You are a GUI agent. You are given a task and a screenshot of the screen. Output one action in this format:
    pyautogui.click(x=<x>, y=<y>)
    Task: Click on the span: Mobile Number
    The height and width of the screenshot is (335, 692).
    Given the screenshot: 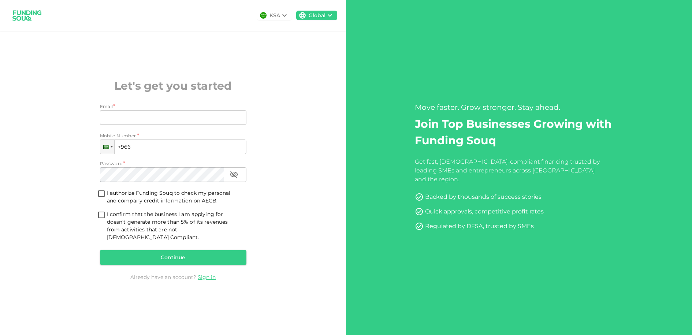 What is the action you would take?
    pyautogui.click(x=118, y=136)
    